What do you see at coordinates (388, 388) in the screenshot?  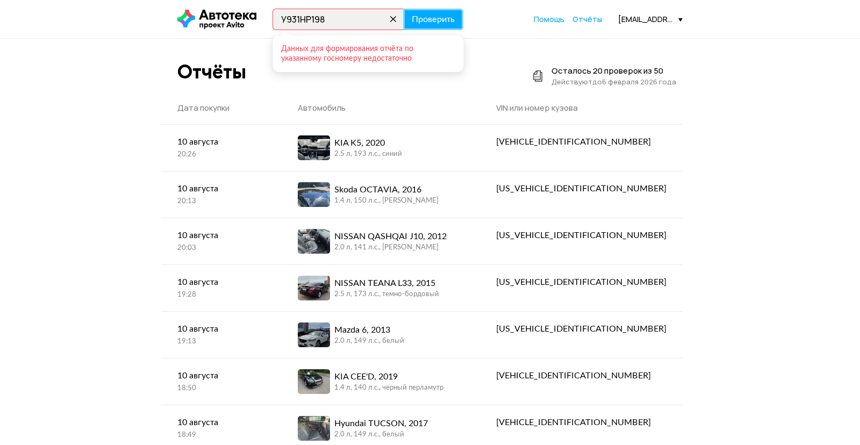 I see `div: 1.4 л, 140 л.c., черный перламутр` at bounding box center [388, 388].